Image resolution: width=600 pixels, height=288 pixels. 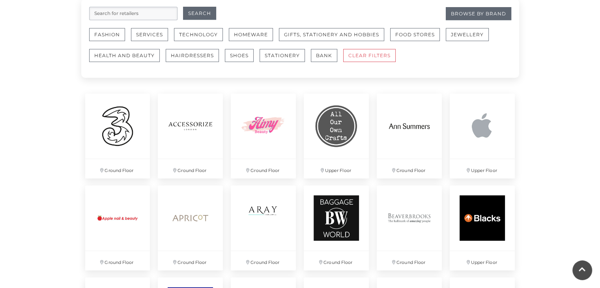 I want to click on a: Food Stores, so click(x=418, y=38).